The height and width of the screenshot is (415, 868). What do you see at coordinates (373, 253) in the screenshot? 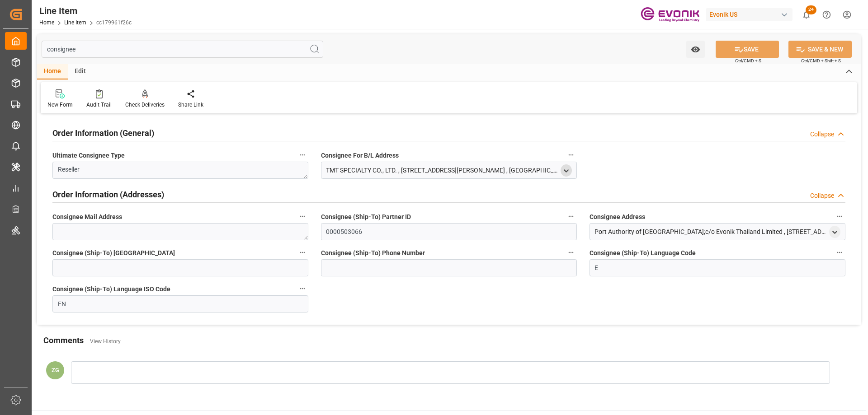
I see `span: Consignee (Ship-To) Phone Number` at bounding box center [373, 253].